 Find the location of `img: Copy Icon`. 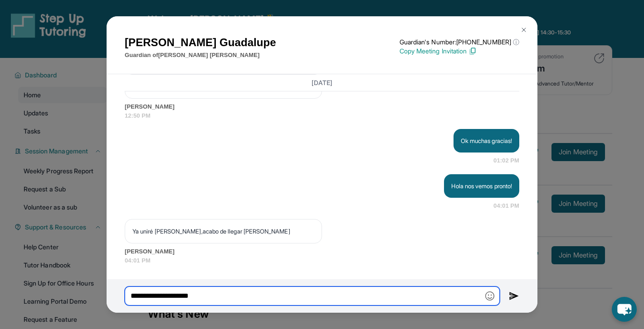

img: Copy Icon is located at coordinates (473, 51).